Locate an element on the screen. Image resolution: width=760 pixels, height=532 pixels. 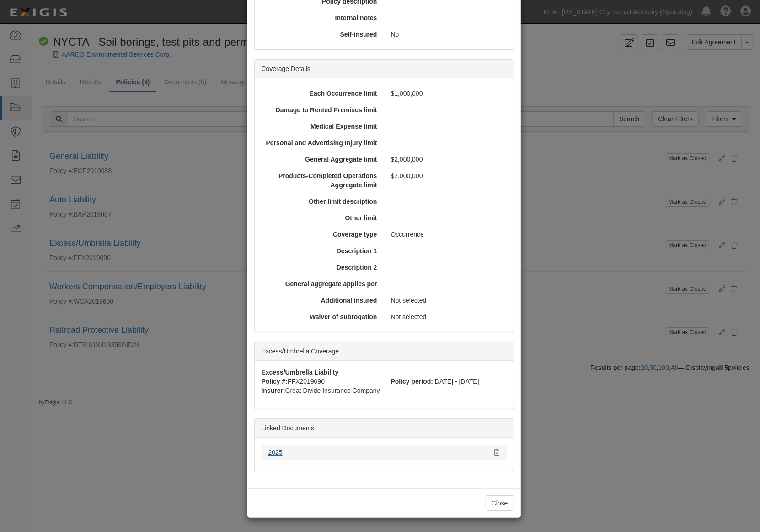
button: Close is located at coordinates (500, 503).